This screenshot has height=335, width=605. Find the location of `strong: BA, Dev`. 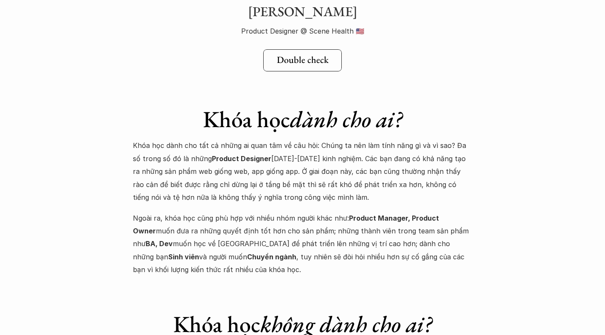

strong: BA, Dev is located at coordinates (159, 243).